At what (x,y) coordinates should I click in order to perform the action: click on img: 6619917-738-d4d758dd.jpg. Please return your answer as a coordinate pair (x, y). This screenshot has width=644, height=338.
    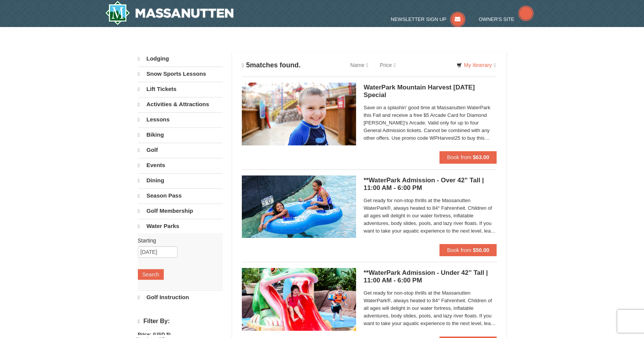
    Looking at the image, I should click on (299, 299).